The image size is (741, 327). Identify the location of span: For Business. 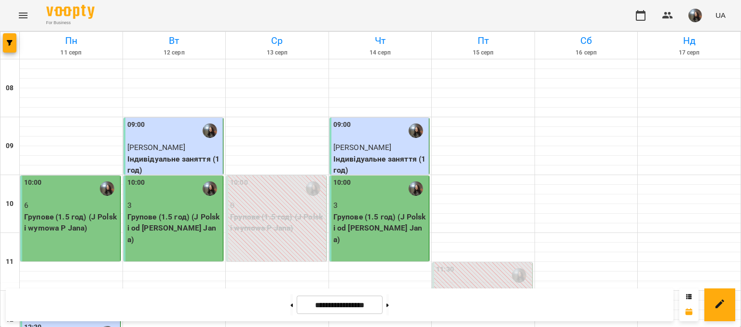
(70, 23).